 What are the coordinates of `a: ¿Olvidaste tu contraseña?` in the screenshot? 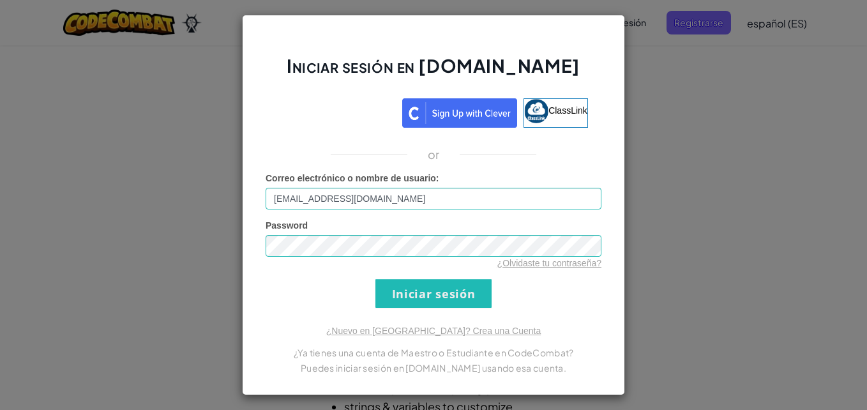 It's located at (549, 263).